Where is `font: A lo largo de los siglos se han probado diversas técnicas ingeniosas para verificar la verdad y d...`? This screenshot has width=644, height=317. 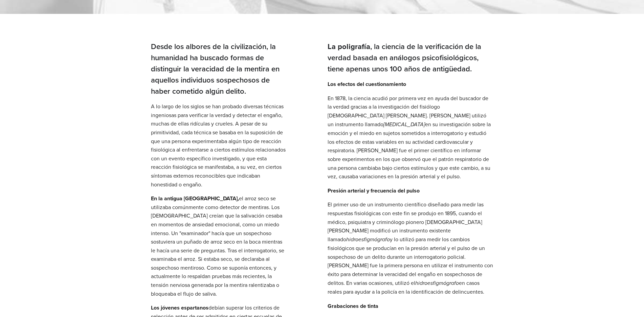 font: A lo largo de los siglos se han probado diversas técnicas ingeniosas para verificar la verdad y d... is located at coordinates (218, 145).